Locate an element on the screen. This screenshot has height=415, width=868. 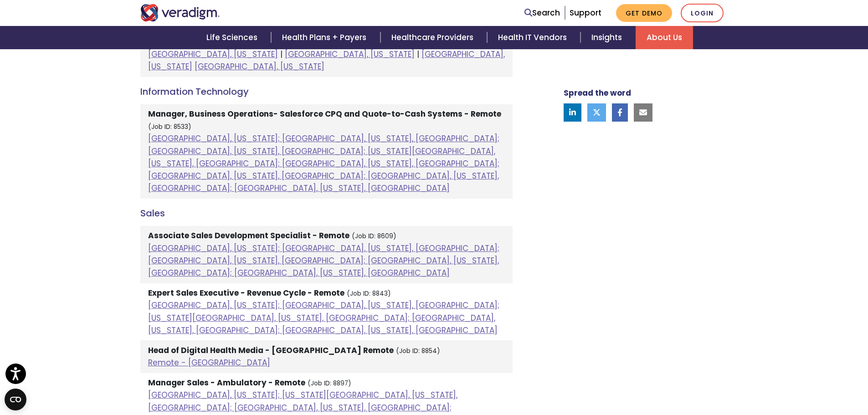
strong: Associate Sales Development Specialist - Remote is located at coordinates (249, 235).